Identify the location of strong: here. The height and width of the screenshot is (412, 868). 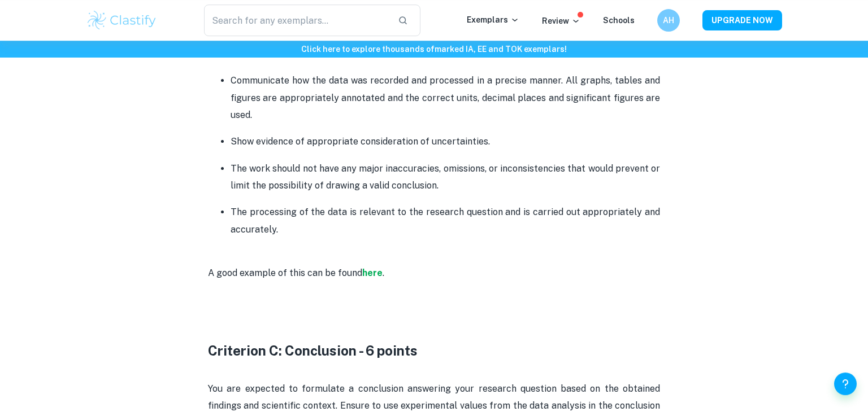
(373, 273).